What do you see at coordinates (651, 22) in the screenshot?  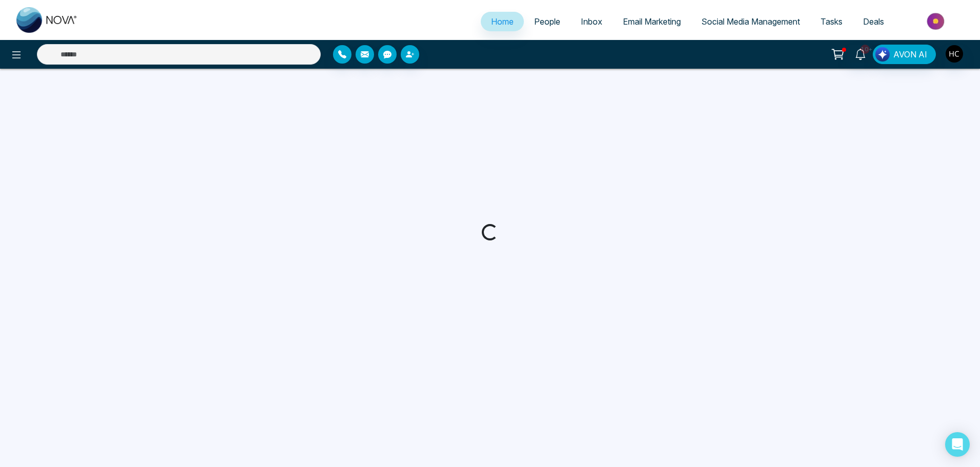 I see `a: Email Marketing` at bounding box center [651, 22].